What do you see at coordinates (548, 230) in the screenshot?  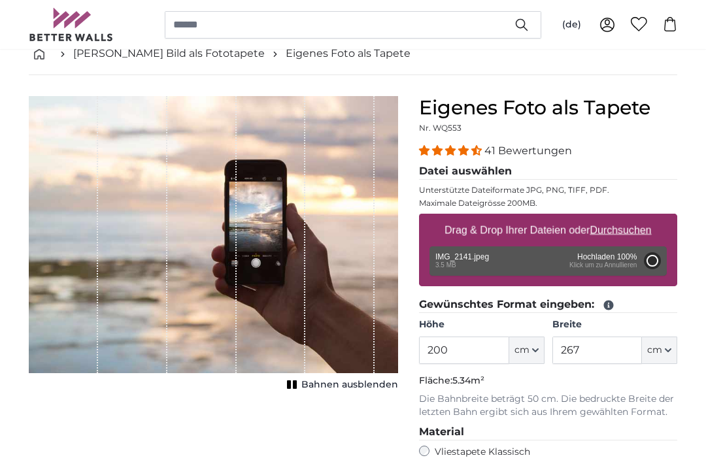 I see `label: Drag & Drop Ihrer Dateien oder` at bounding box center [548, 230].